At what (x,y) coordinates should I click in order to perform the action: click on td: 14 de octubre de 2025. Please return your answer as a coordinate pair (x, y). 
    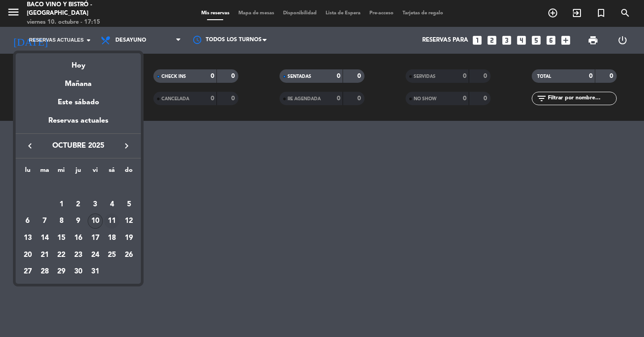
    Looking at the image, I should click on (45, 237).